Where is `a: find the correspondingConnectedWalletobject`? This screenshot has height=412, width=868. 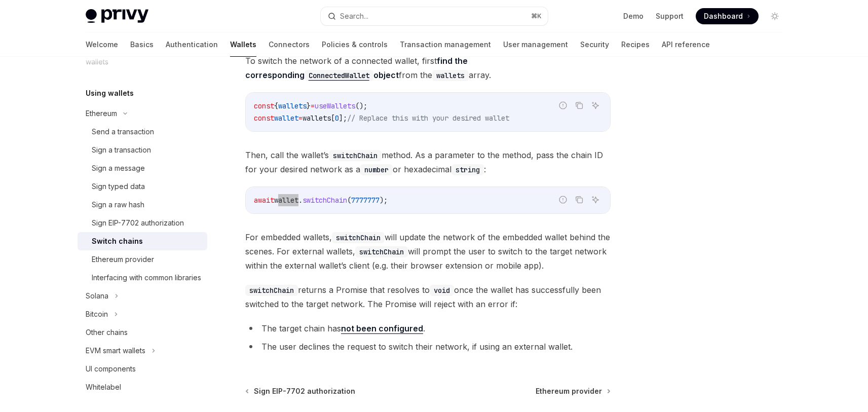
a: find the correspondingConnectedWalletobject is located at coordinates (356, 68).